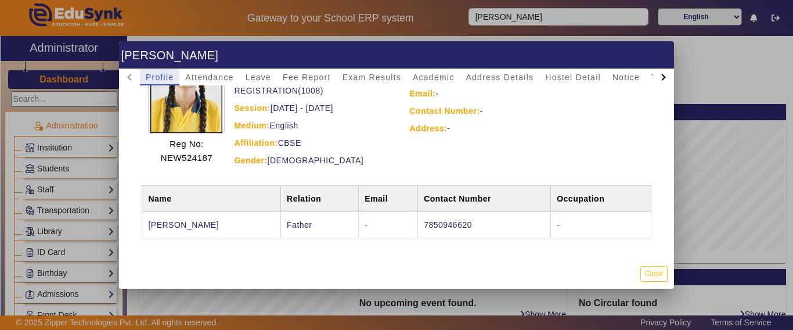 Image resolution: width=793 pixels, height=330 pixels. Describe the element at coordinates (211, 198) in the screenshot. I see `th: Name` at that location.